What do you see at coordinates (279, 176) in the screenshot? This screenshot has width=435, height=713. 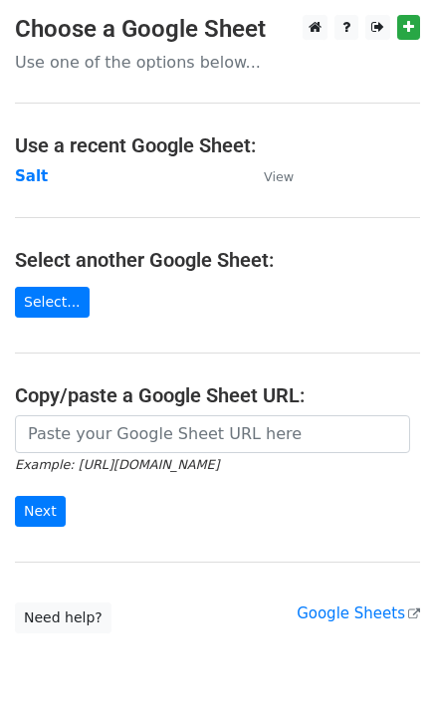 I see `small: View` at bounding box center [279, 176].